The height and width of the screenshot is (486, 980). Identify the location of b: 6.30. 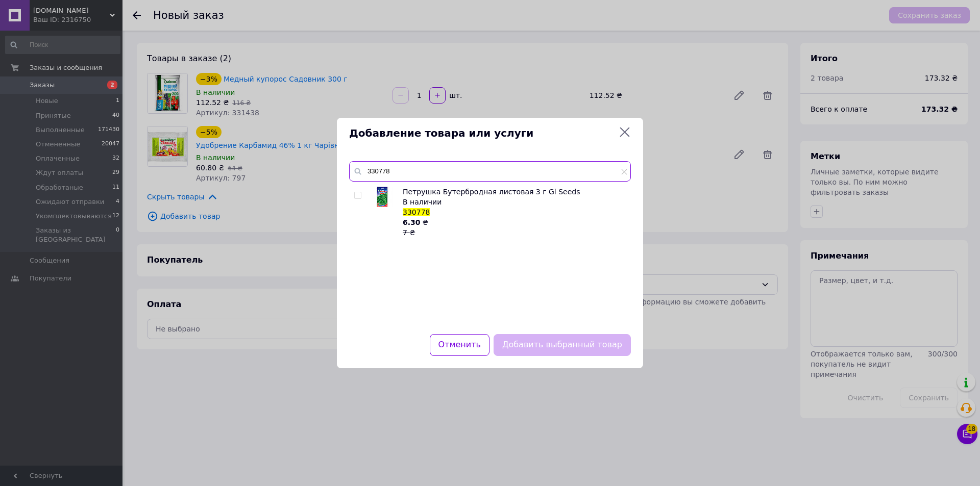
(412, 222).